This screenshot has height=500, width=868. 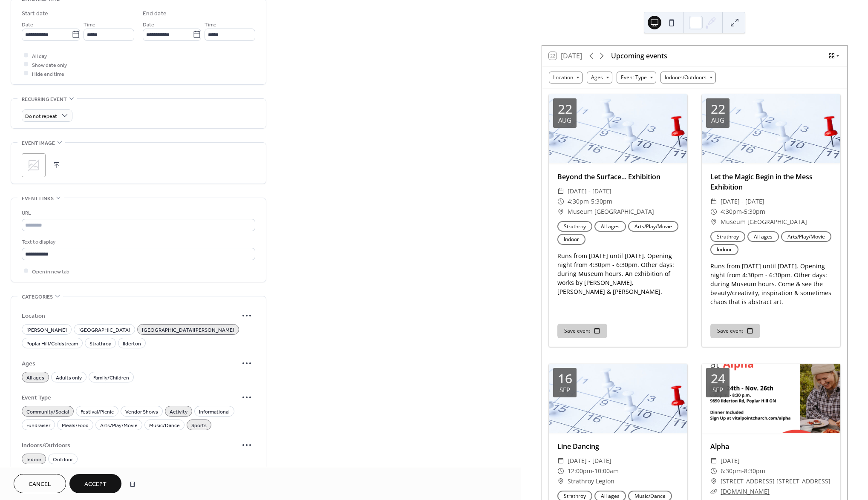 What do you see at coordinates (38, 198) in the screenshot?
I see `span: Event links` at bounding box center [38, 198].